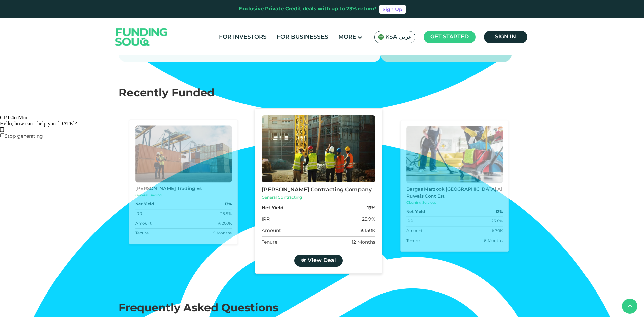  Describe the element at coordinates (505, 37) in the screenshot. I see `a: Sign in` at that location.